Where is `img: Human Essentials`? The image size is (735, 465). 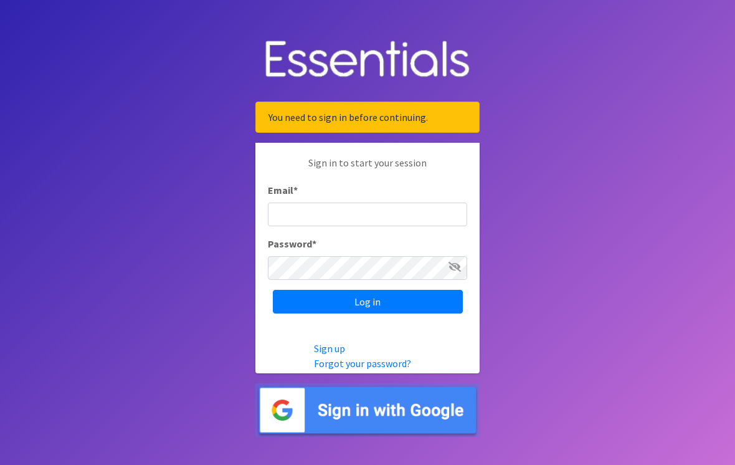
img: Human Essentials is located at coordinates (367, 60).